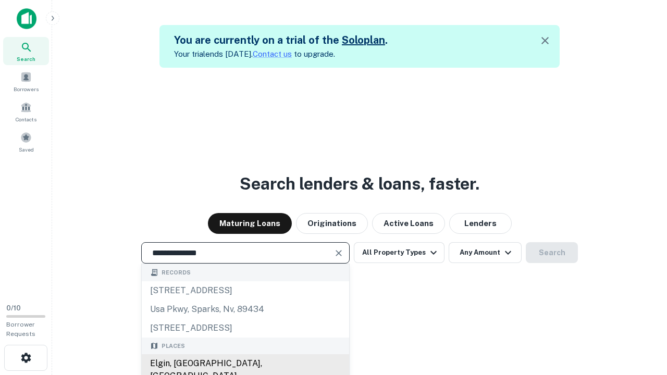 The image size is (667, 375). Describe the element at coordinates (26, 142) in the screenshot. I see `a: Saved` at that location.